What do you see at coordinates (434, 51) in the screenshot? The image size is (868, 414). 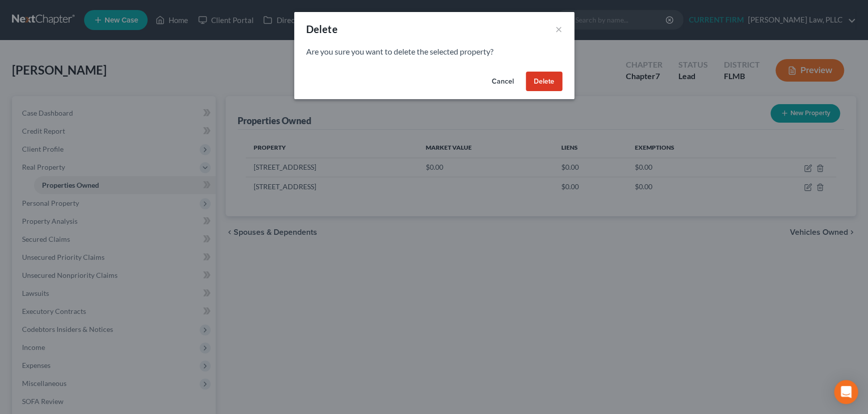 I see `p: Are you sure you want to delete the selected property?` at bounding box center [434, 51].